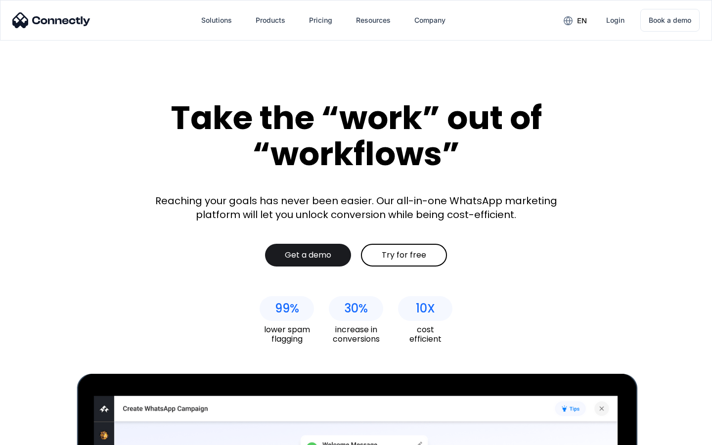 Image resolution: width=712 pixels, height=445 pixels. Describe the element at coordinates (404, 255) in the screenshot. I see `a: Try for free` at that location.